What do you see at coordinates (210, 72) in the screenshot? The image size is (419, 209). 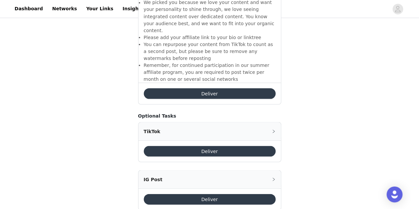 I see `li: Remember, for continued participation in our summer affiliate program, you are required to post t...` at bounding box center [210, 72].